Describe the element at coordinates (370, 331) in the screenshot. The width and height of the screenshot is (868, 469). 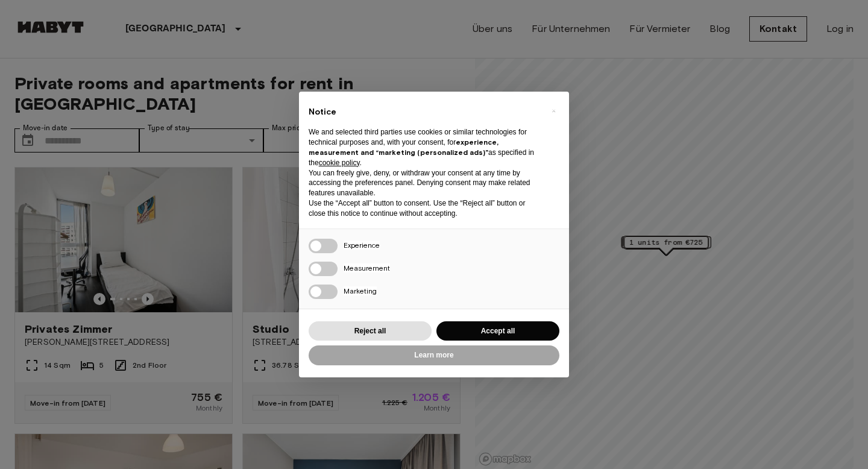
I see `button: Reject all` at that location.